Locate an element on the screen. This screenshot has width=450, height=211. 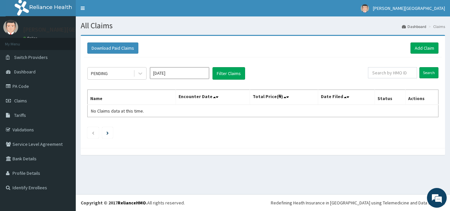
a: Previous page is located at coordinates (93, 133).